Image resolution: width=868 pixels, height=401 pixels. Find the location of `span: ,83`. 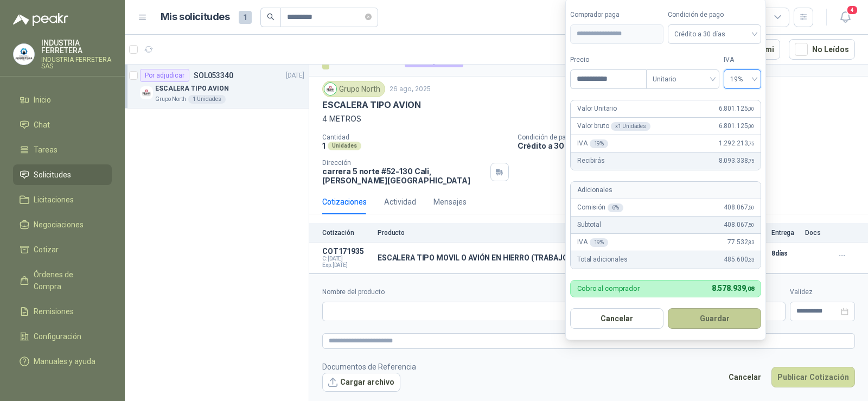

span: ,83 is located at coordinates (751, 242).